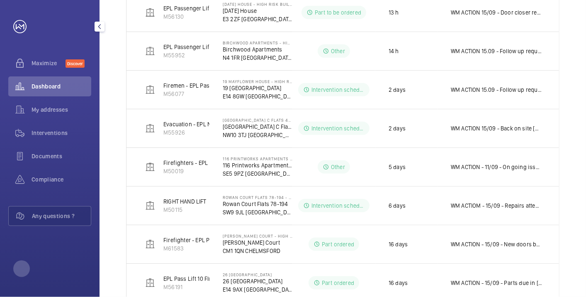  I want to click on p: WM ACTION - 11/09 - On going issues, possible drive upgrade required, so click(497, 167).